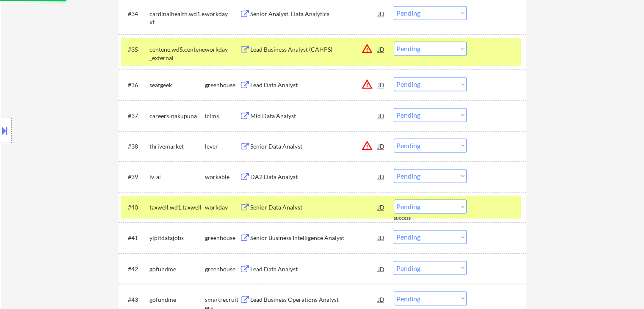  What do you see at coordinates (177, 177) in the screenshot?
I see `div: iv-ai` at bounding box center [177, 177].